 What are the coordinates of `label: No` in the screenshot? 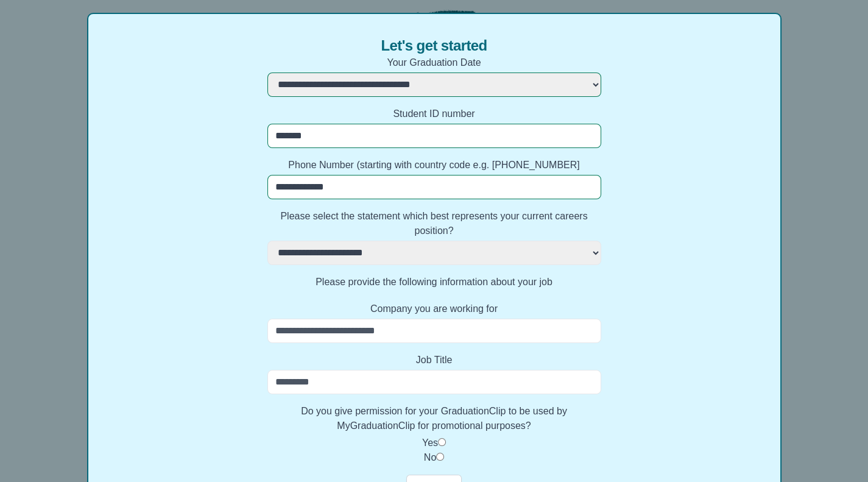 It's located at (430, 457).